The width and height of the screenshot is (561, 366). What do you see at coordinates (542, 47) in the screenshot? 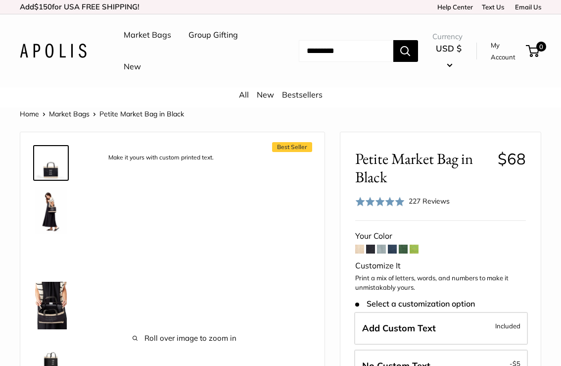
I see `span: 0` at bounding box center [542, 47].